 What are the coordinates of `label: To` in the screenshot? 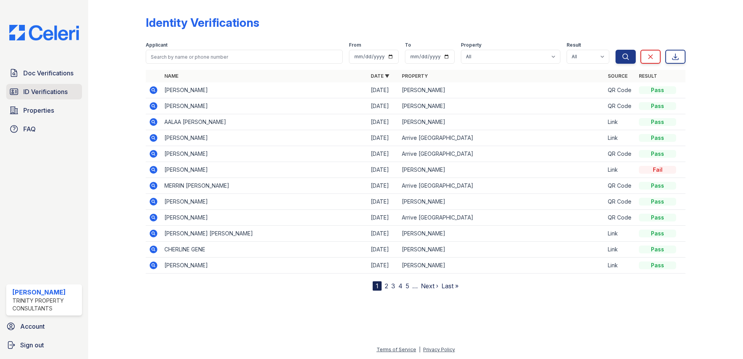 It's located at (408, 45).